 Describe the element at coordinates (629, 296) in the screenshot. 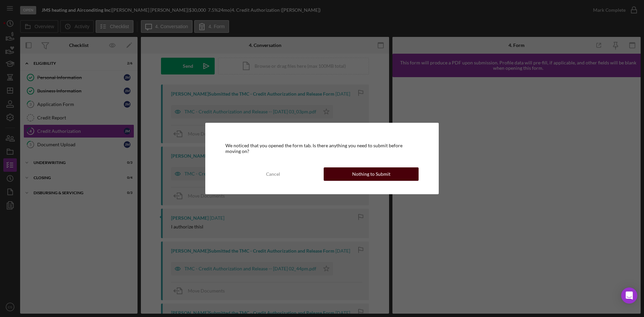

I see `div: Open Intercom Messenger` at that location.